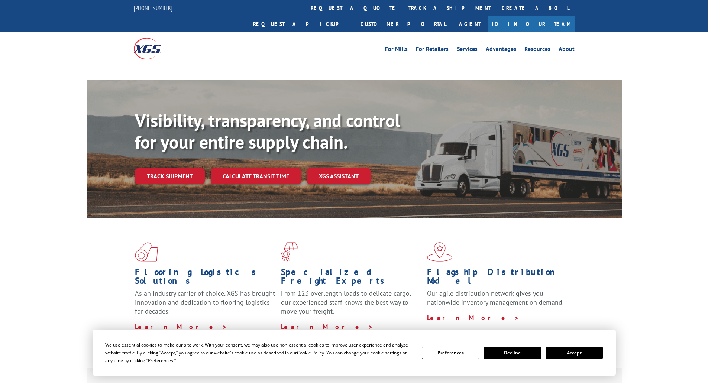 The image size is (708, 383). I want to click on a: Customer Portal, so click(403, 24).